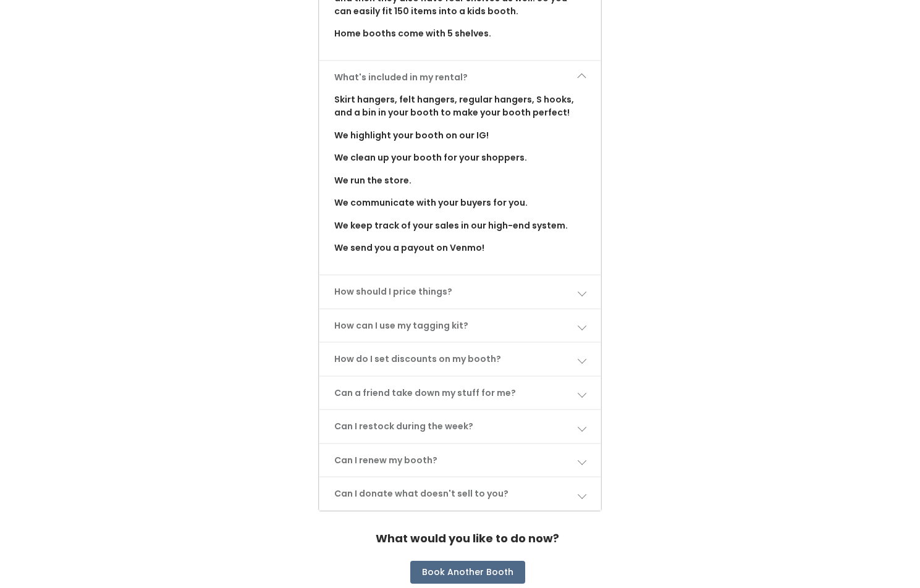 The image size is (920, 588). What do you see at coordinates (460, 77) in the screenshot?
I see `a: What's included in my rental?` at bounding box center [460, 77].